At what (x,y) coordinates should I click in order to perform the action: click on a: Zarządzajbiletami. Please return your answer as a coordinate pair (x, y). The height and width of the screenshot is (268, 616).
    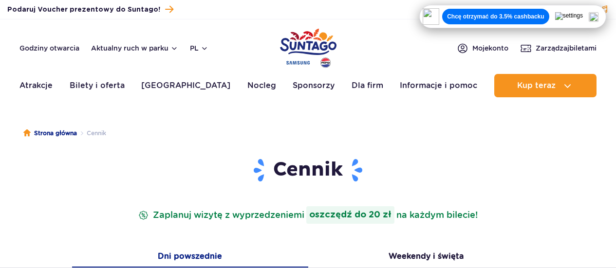
    Looking at the image, I should click on (558, 48).